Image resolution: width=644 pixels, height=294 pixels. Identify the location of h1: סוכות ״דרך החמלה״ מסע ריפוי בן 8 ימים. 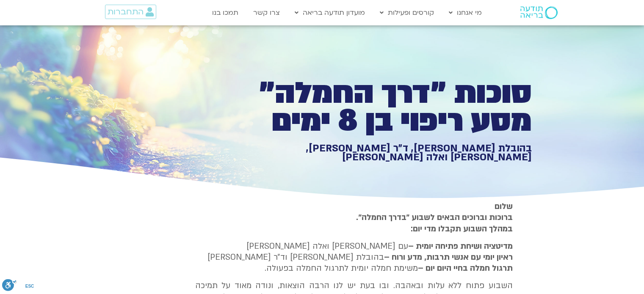
(385, 107).